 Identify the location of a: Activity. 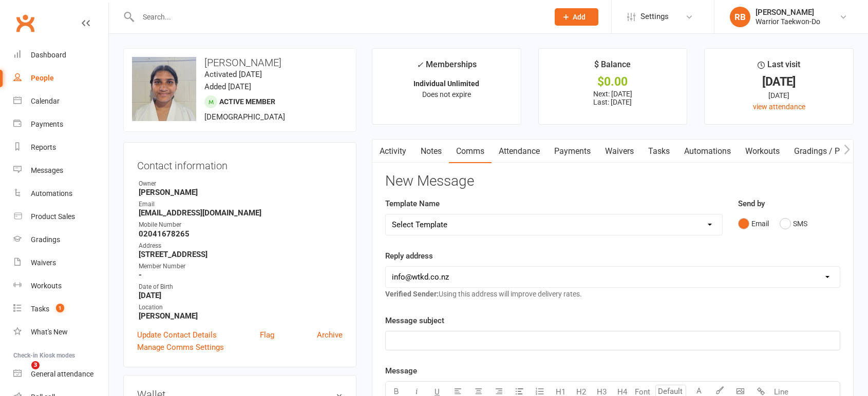
(393, 151).